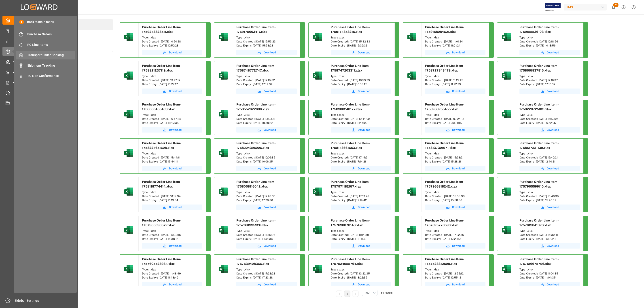 Image resolution: width=644 pixels, height=308 pixels. I want to click on span: Purchase Order Line Item-1758661837815.xlsx, so click(539, 68).